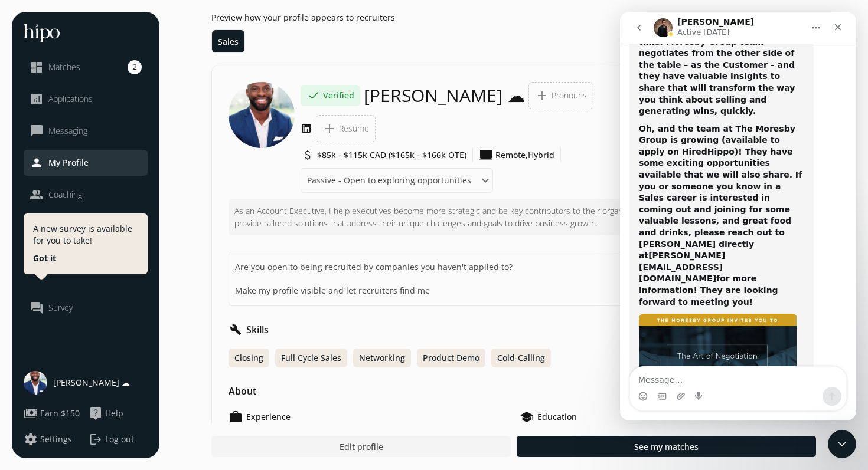 This screenshot has width=868, height=470. What do you see at coordinates (51, 414) in the screenshot?
I see `button: paymentsEarn $150` at bounding box center [51, 414].